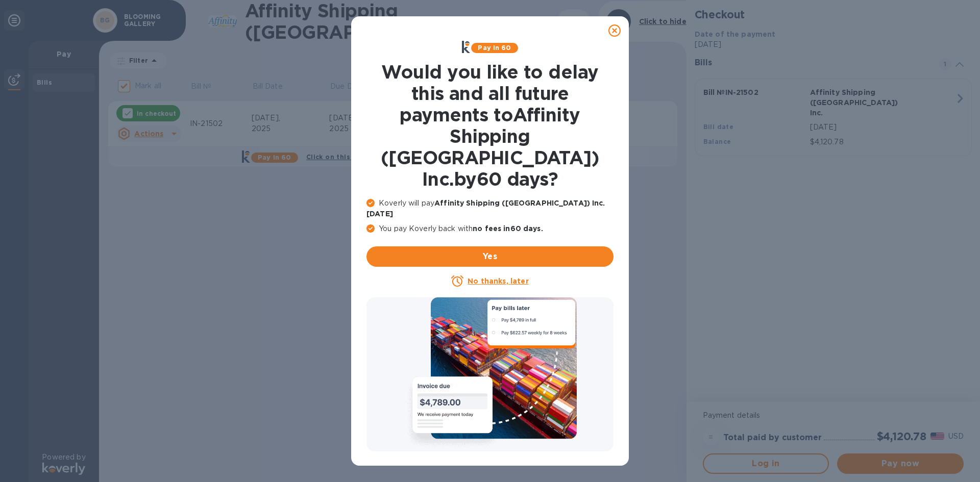 The width and height of the screenshot is (980, 482). What do you see at coordinates (490, 257) in the screenshot?
I see `span: Yes` at bounding box center [490, 257].